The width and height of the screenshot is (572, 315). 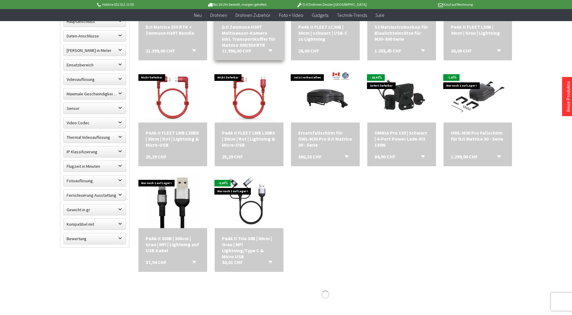 I want to click on a: Technik-Trends, so click(x=352, y=15).